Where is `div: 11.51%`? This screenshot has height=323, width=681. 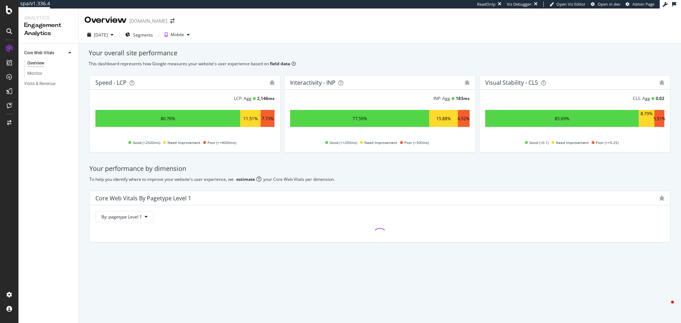 div: 11.51% is located at coordinates (250, 118).